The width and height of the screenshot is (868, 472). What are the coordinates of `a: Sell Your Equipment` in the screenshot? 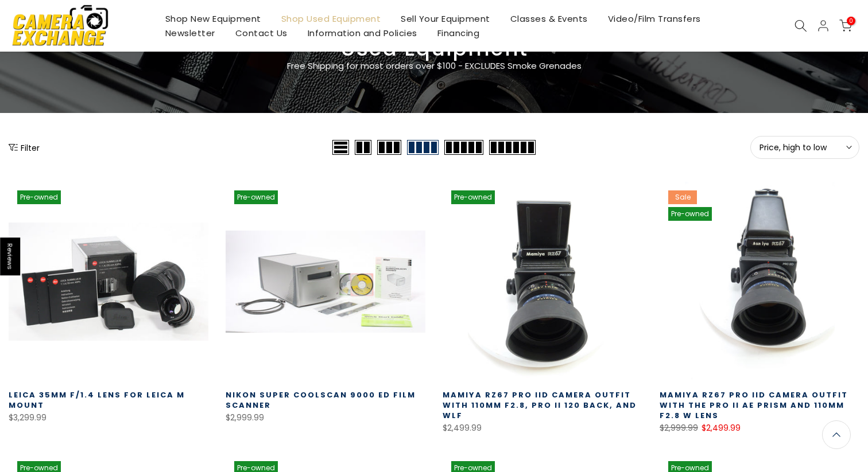 It's located at (445, 18).